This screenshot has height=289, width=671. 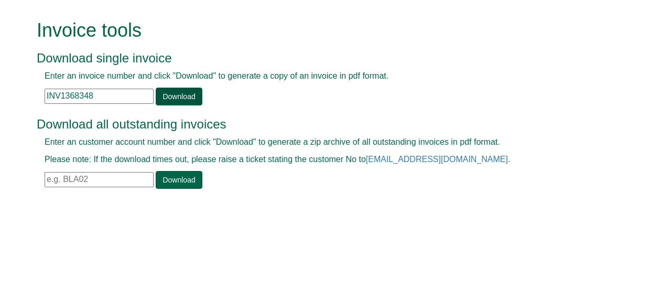 What do you see at coordinates (324, 30) in the screenshot?
I see `h1: Invoice tools` at bounding box center [324, 30].